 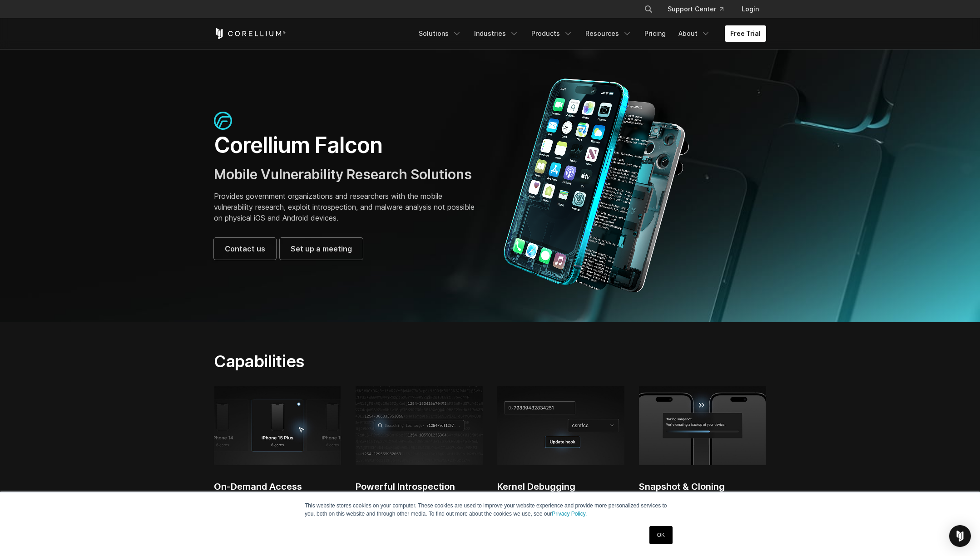 I want to click on div: Open Intercom Messenger, so click(x=960, y=536).